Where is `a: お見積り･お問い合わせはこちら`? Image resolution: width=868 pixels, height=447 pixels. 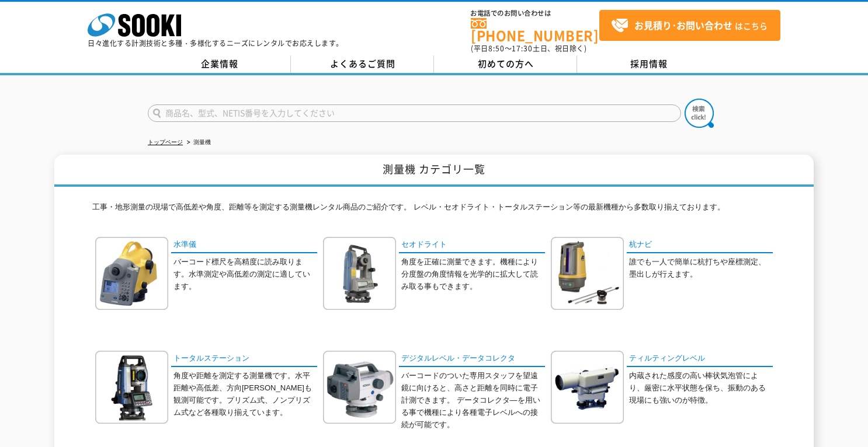
a: お見積り･お問い合わせはこちら is located at coordinates (689, 25).